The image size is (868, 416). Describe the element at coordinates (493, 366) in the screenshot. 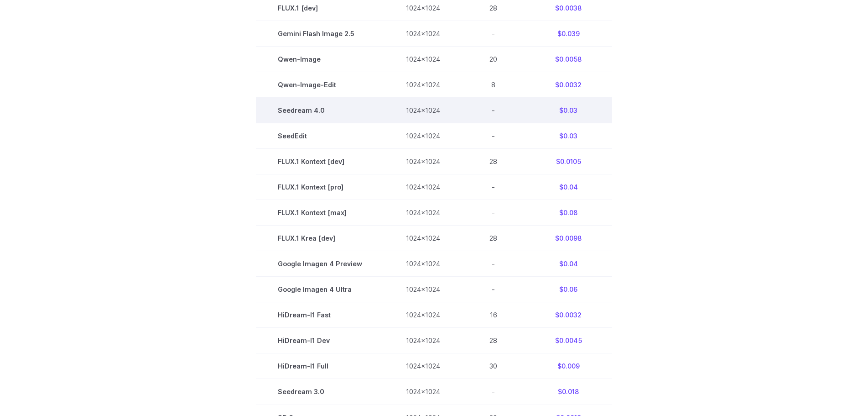

I see `td: 30` at that location.